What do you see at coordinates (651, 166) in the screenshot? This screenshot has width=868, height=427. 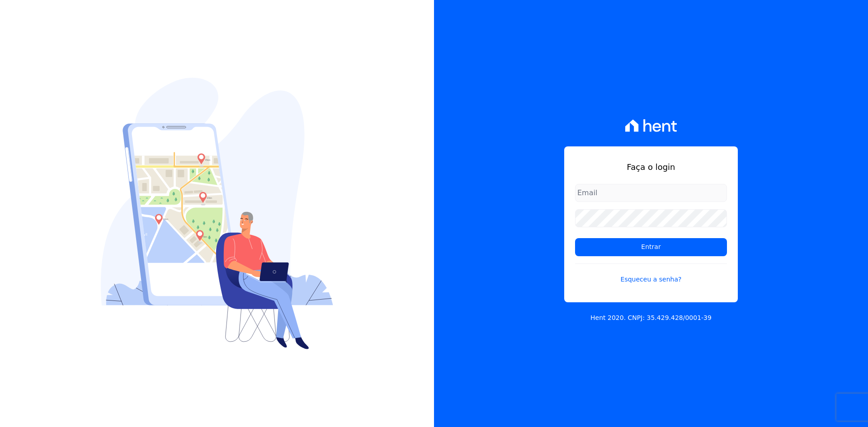 I see `h1: Faça o login` at bounding box center [651, 166].